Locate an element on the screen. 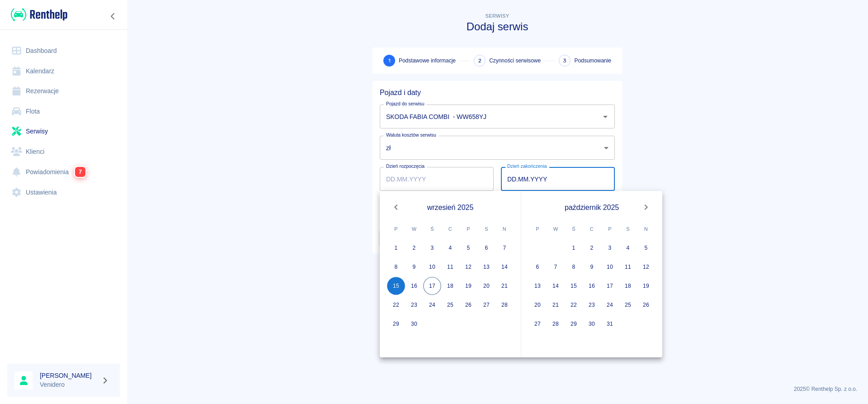 This screenshot has height=404, width=868. span: Podstawowe informacje is located at coordinates (427, 61).